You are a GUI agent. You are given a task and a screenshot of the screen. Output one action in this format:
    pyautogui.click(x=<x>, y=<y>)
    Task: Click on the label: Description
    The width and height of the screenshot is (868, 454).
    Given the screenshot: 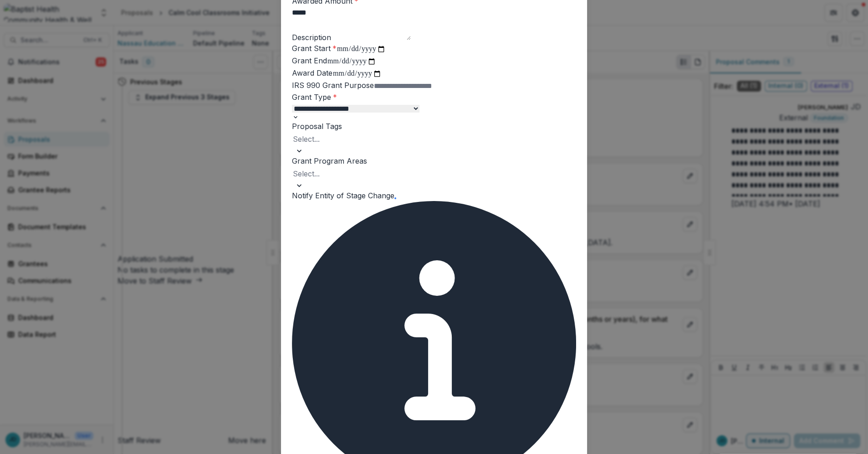 What is the action you would take?
    pyautogui.click(x=312, y=38)
    